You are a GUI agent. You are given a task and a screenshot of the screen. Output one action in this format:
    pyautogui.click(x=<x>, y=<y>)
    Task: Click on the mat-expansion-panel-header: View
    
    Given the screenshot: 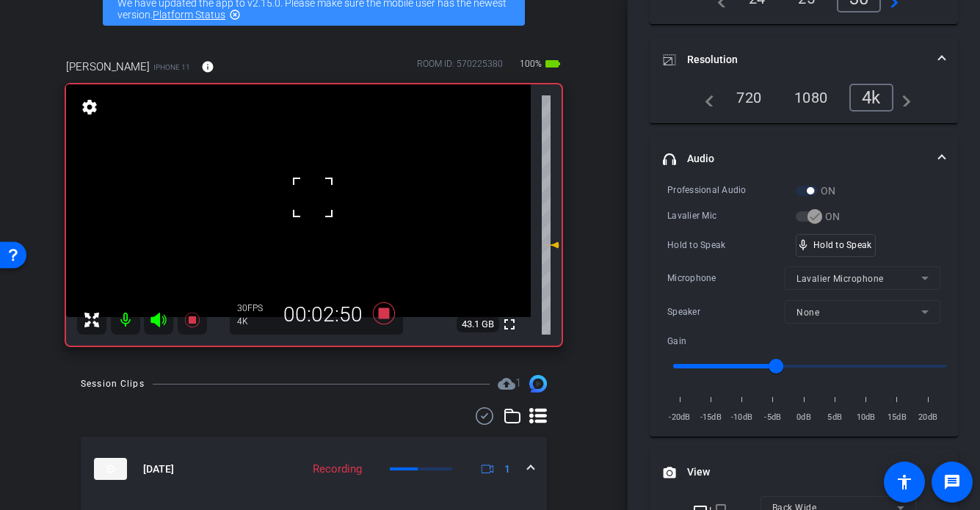 What is the action you would take?
    pyautogui.click(x=804, y=473)
    